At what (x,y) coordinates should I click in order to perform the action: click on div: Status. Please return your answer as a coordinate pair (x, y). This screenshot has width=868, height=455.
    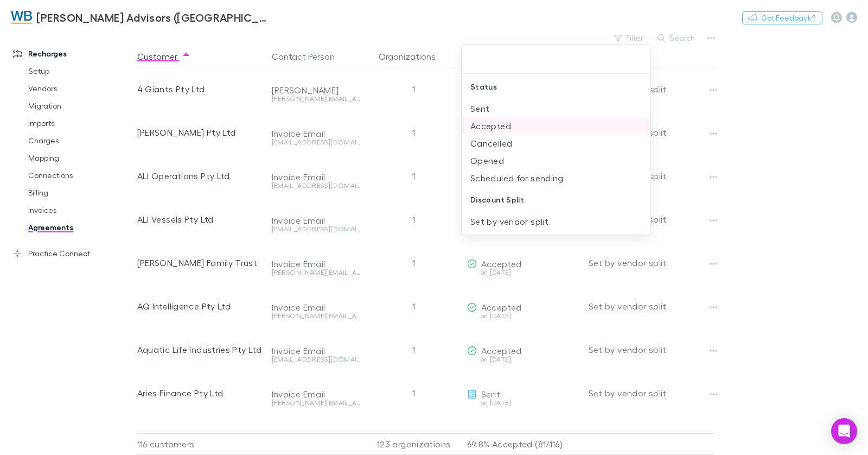
    Looking at the image, I should click on (556, 87).